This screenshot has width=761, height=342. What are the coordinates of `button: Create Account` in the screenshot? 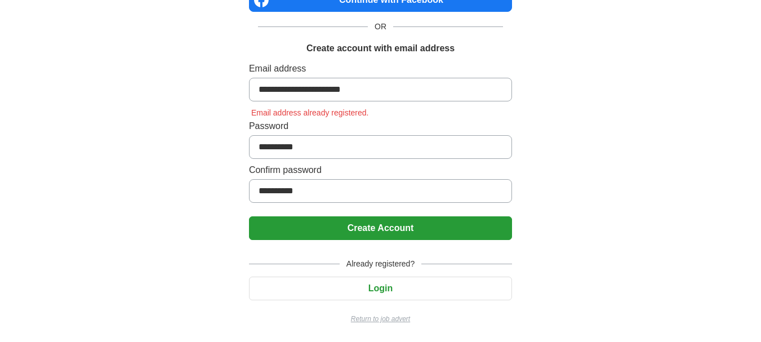 It's located at (380, 228).